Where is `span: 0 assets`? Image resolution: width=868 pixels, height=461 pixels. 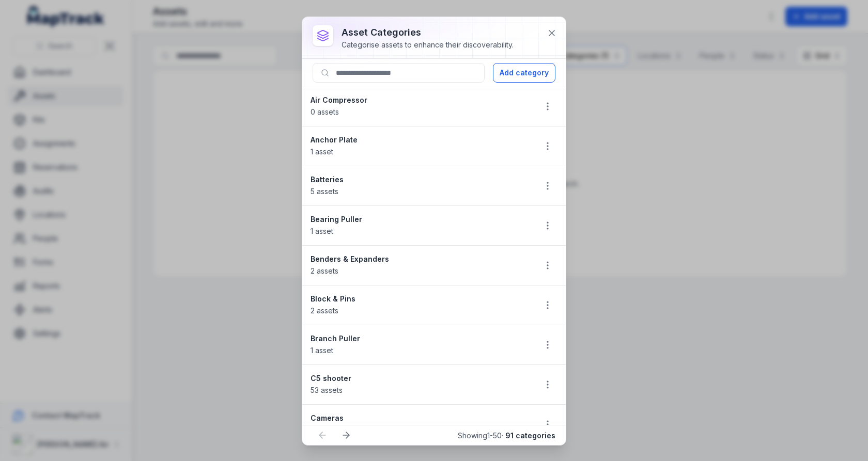
span: 0 assets is located at coordinates (325, 111).